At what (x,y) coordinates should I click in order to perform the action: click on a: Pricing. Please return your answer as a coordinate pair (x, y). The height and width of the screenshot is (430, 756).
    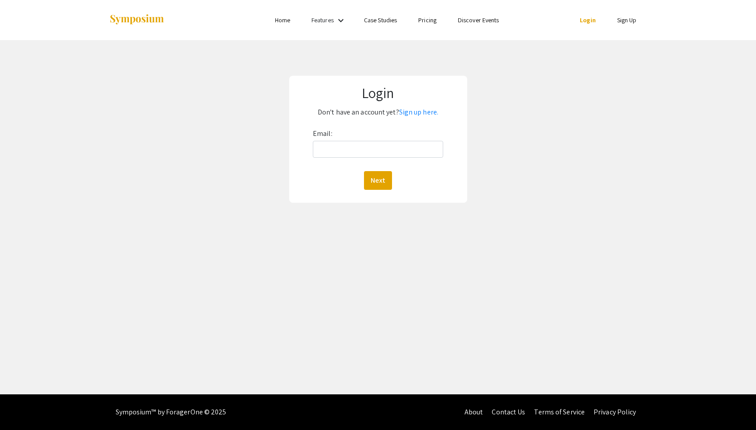
    Looking at the image, I should click on (427, 20).